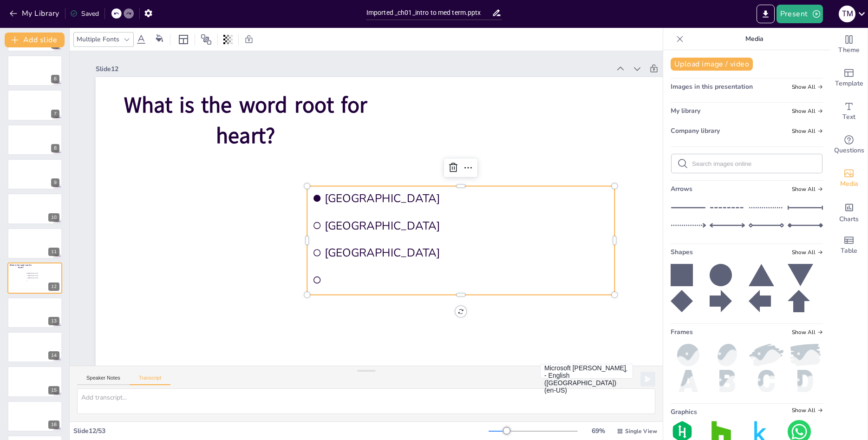 This screenshot has width=868, height=440. Describe the element at coordinates (681, 188) in the screenshot. I see `span: Arrows` at that location.